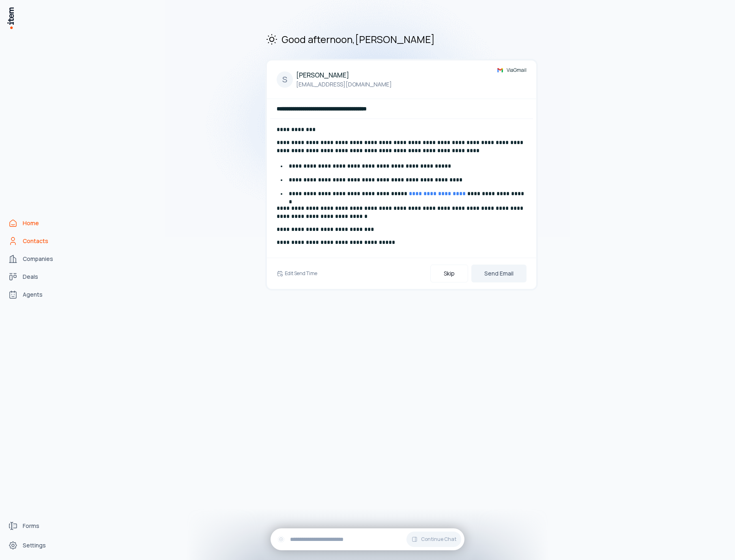  What do you see at coordinates (31, 223) in the screenshot?
I see `span: Home` at bounding box center [31, 223].